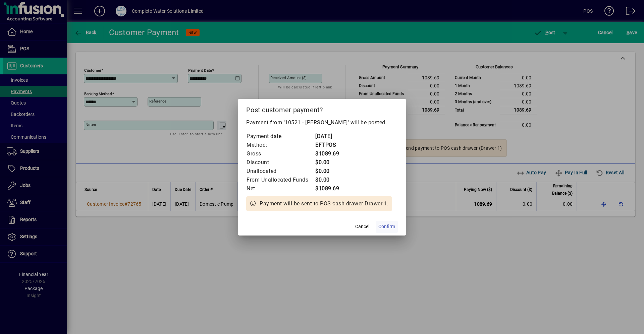 This screenshot has width=644, height=334. I want to click on td: Discount, so click(281, 163).